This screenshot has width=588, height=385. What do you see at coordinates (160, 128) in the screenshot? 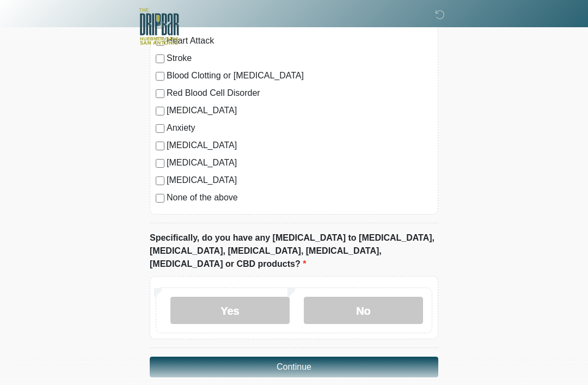
I see `input: Anxiety` at bounding box center [160, 128].